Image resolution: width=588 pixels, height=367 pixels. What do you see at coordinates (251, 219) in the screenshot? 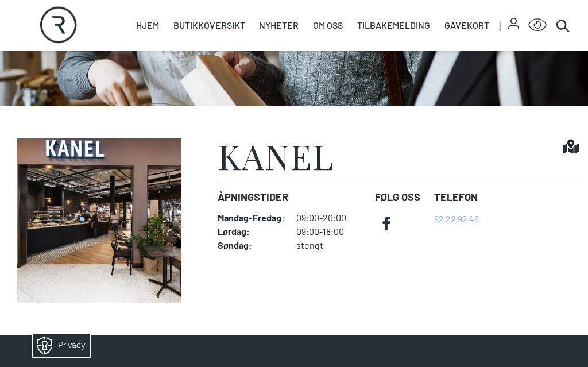
I see `dt: Mandag - Fredag :` at bounding box center [251, 219].